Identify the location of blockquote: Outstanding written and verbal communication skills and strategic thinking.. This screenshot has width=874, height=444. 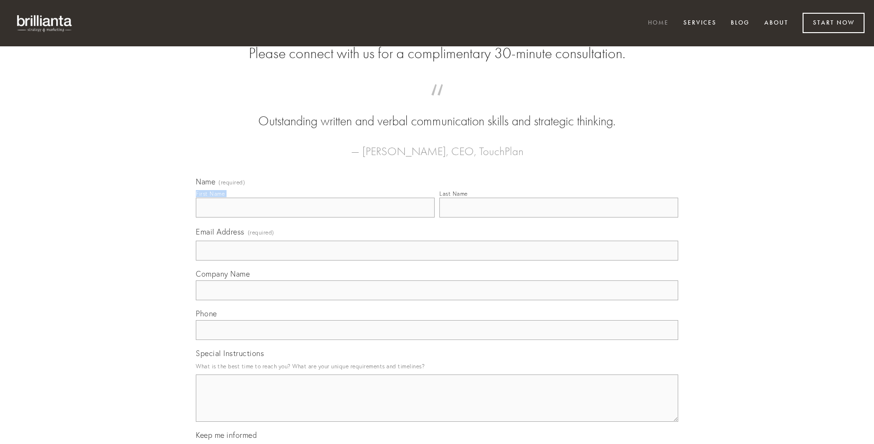
(437, 112).